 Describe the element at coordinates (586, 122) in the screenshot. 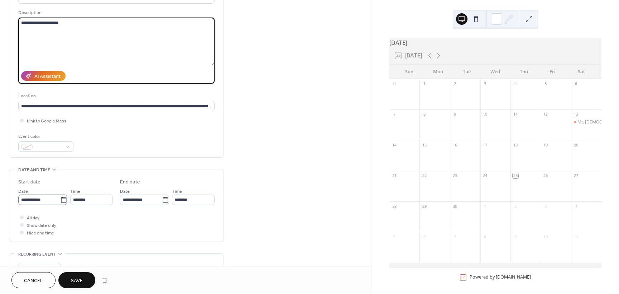

I see `div: Mt. Zion Baptist Church` at that location.